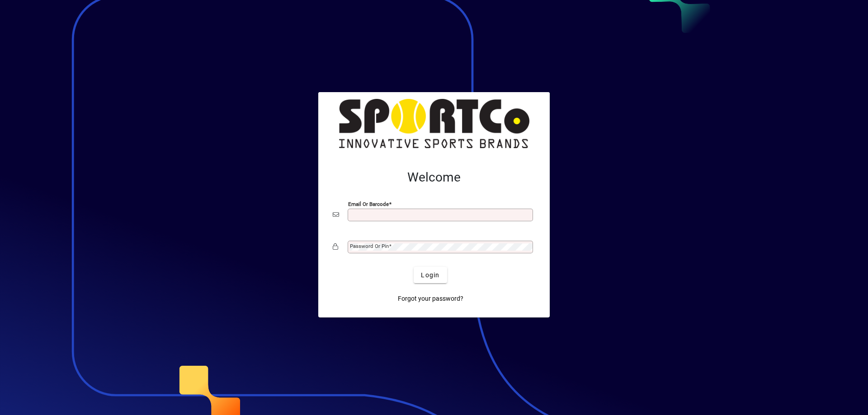 The width and height of the screenshot is (868, 415). Describe the element at coordinates (369, 246) in the screenshot. I see `mat-label: Password or Pin` at that location.